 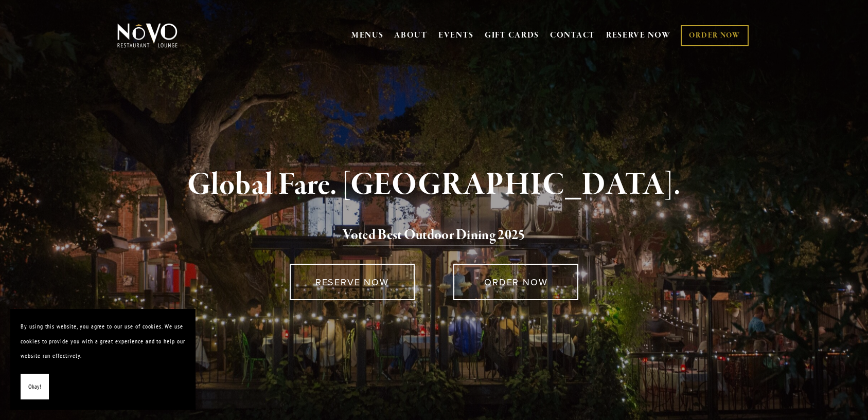 I want to click on img: Novo Restaurant &amp; Lounge, so click(x=147, y=35).